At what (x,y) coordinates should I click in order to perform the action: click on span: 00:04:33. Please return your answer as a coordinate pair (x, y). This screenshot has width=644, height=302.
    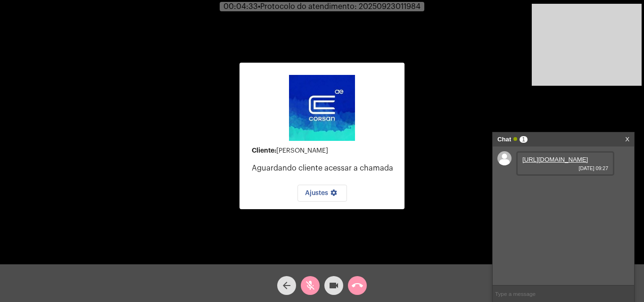
    Looking at the image, I should click on (241, 7).